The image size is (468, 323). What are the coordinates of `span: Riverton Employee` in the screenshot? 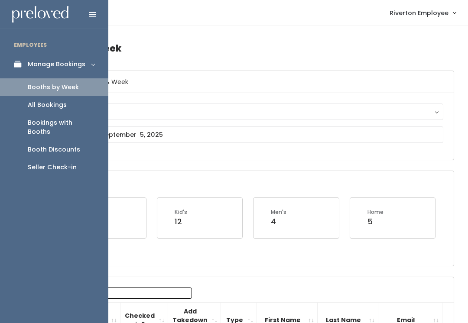 It's located at (419, 13).